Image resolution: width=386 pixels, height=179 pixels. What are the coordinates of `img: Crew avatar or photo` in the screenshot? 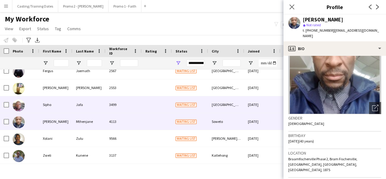 It's located at (335, 69).